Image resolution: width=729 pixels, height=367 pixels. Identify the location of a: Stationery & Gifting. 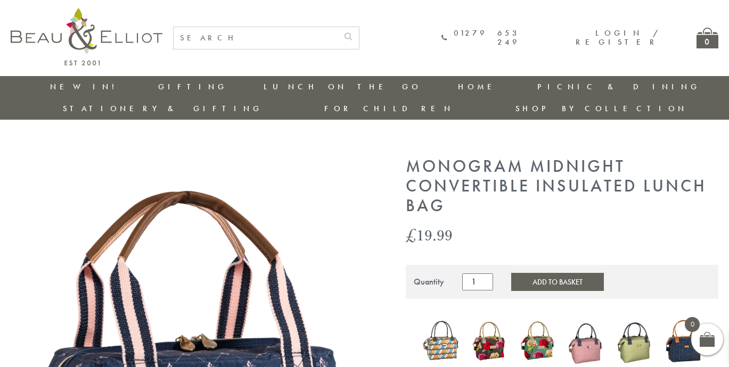
(162, 109).